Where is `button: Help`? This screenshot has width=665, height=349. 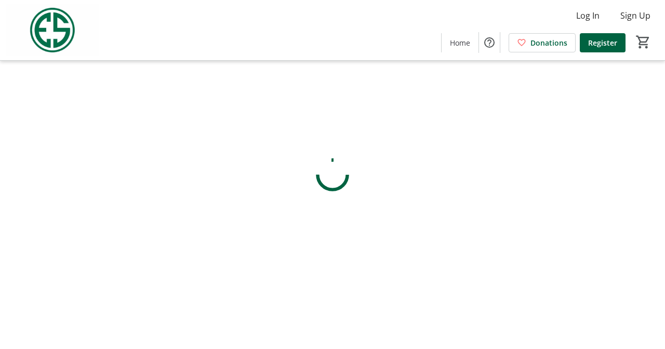 button: Help is located at coordinates (489, 43).